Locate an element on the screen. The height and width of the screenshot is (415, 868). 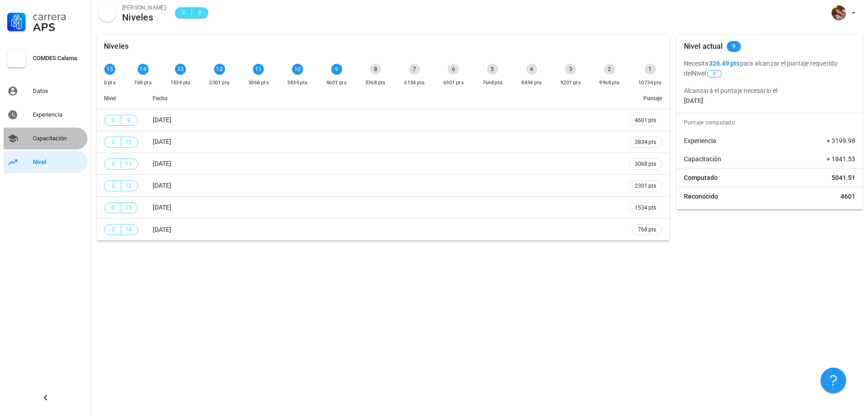
div: 7 is located at coordinates (415, 69).